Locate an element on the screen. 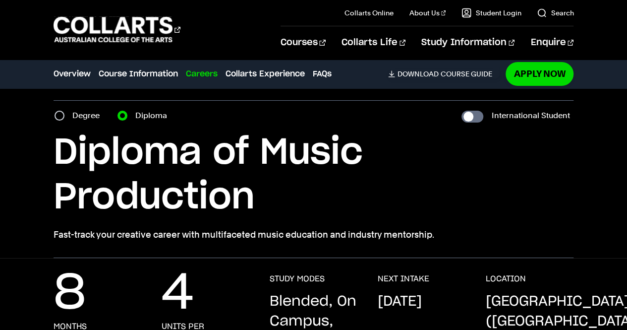 The width and height of the screenshot is (627, 330). h3: LOCATION is located at coordinates (505, 279).